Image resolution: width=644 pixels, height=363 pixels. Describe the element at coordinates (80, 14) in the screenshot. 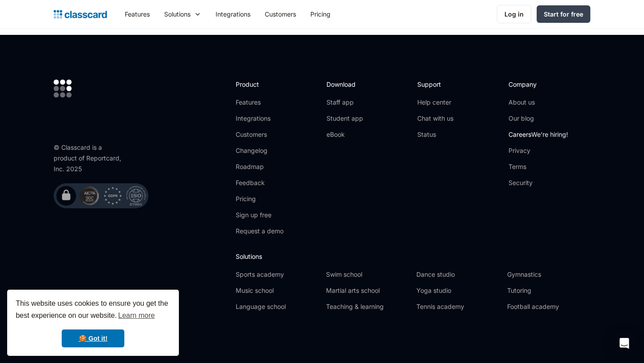

I see `a: Logo` at that location.